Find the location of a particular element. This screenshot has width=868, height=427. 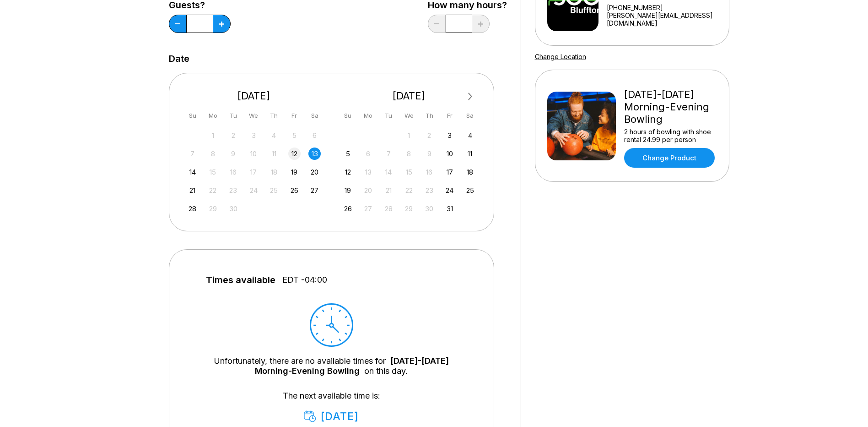

div: Not available Thursday, October 23rd, 2025 is located at coordinates (429, 190).